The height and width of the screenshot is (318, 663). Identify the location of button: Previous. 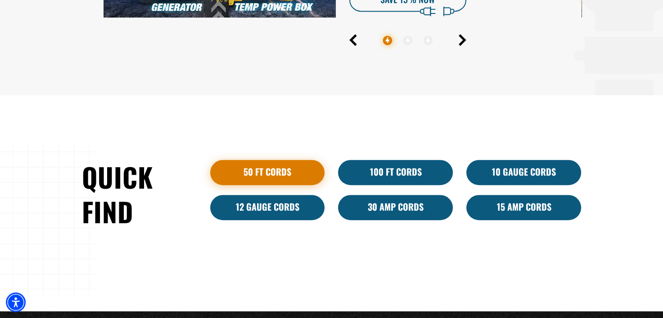
(353, 40).